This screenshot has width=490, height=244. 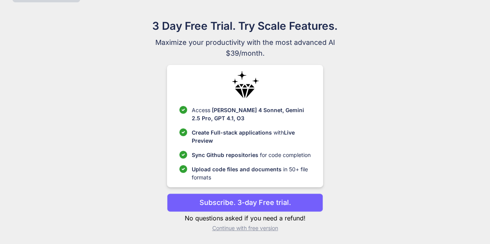 I want to click on span: Upload code files and documents, so click(x=237, y=169).